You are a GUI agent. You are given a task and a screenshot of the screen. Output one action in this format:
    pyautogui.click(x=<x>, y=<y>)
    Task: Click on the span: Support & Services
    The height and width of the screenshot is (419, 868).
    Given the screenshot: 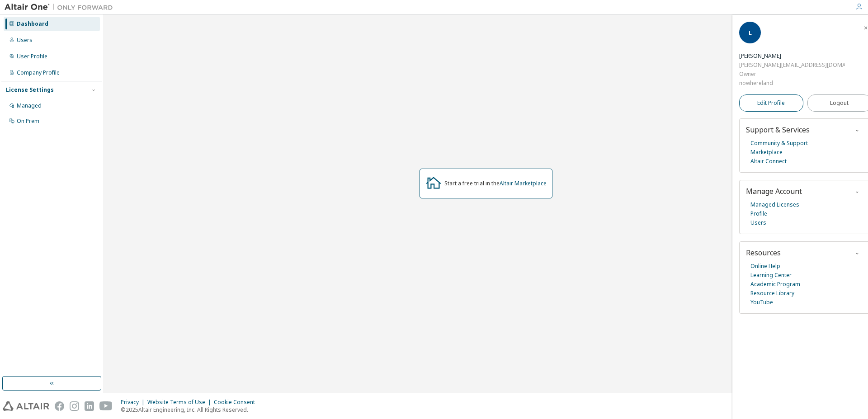 What is the action you would take?
    pyautogui.click(x=778, y=130)
    